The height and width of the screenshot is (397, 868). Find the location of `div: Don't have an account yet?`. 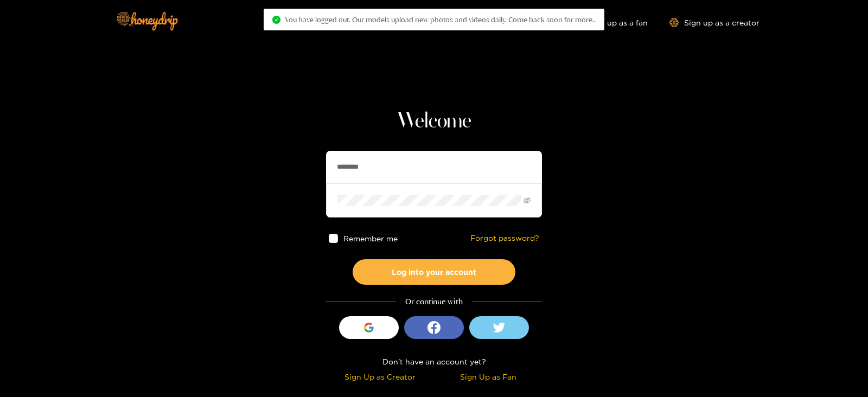

div: Don't have an account yet? is located at coordinates (434, 361).